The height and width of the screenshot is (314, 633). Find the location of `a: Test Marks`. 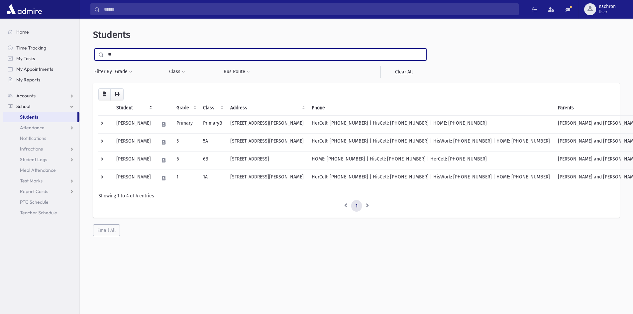

a: Test Marks is located at coordinates (41, 181).